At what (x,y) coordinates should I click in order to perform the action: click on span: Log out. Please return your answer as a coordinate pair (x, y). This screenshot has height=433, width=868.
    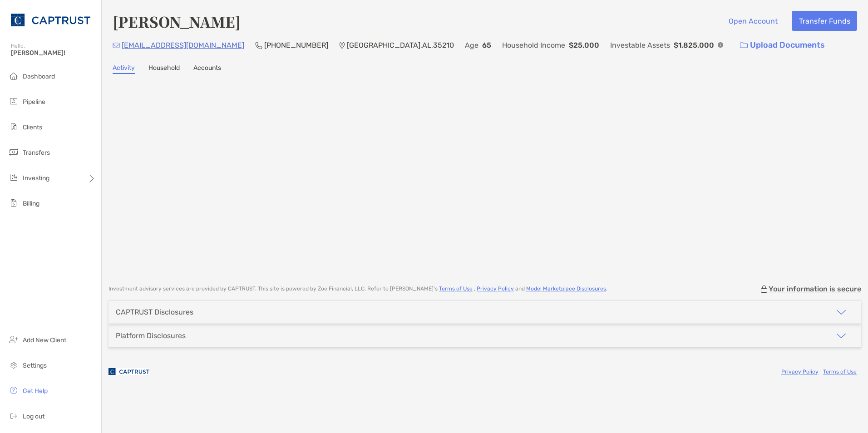
    Looking at the image, I should click on (34, 416).